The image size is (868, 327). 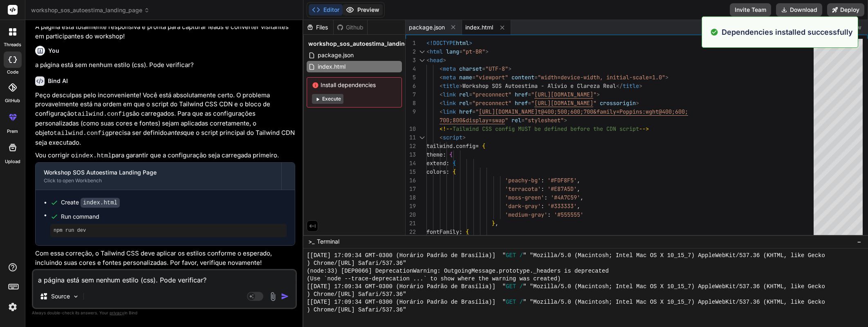 What do you see at coordinates (90, 10) in the screenshot?
I see `span: workshop_sos_autoestima_landing_page` at bounding box center [90, 10].